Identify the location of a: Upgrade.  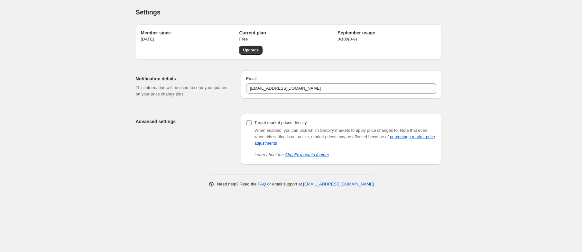
(251, 50).